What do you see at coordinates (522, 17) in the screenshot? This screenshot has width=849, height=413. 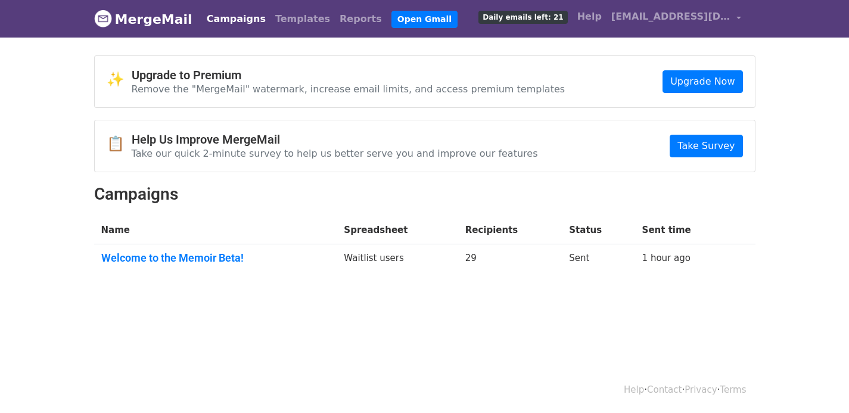 I see `span: Daily emails left: 21` at bounding box center [522, 17].